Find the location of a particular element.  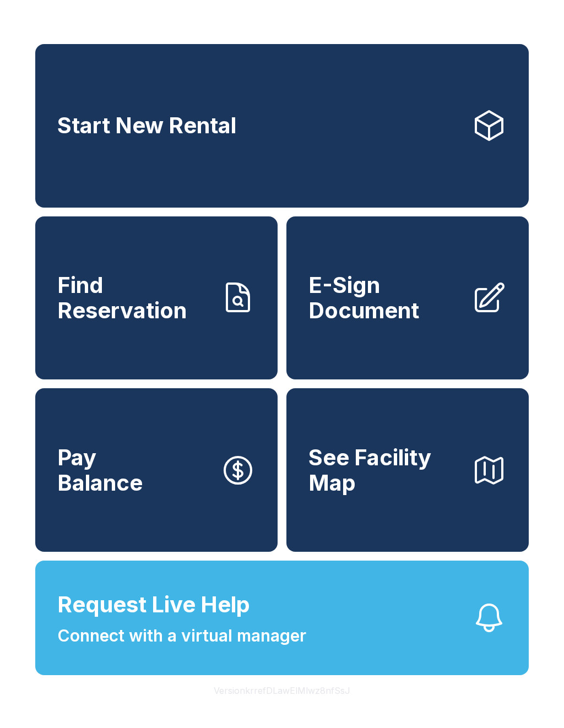

span: E-Sign Document is located at coordinates (386, 298).